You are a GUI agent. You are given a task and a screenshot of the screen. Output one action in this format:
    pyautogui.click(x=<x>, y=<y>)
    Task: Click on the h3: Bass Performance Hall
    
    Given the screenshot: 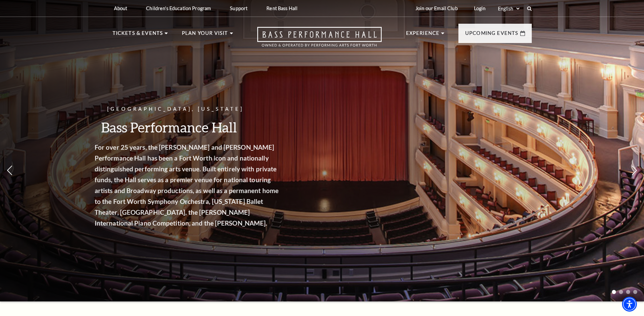 What is the action you would take?
    pyautogui.click(x=203, y=127)
    